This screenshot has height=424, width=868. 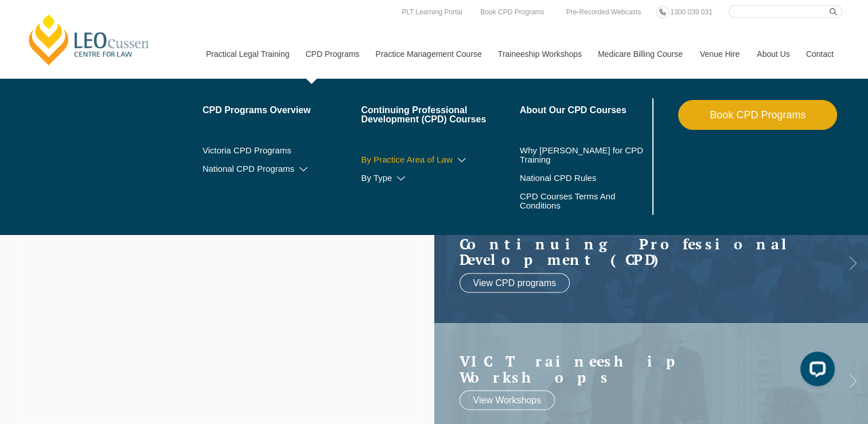 I want to click on a: Continuing Professional Development (CPD) Courses, so click(x=440, y=115).